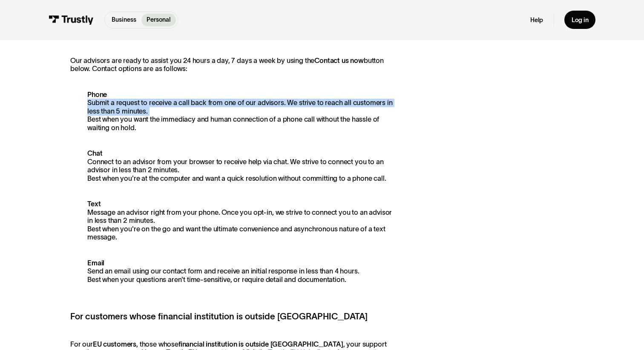 This screenshot has width=644, height=350. Describe the element at coordinates (97, 95) in the screenshot. I see `strong: Phone` at that location.